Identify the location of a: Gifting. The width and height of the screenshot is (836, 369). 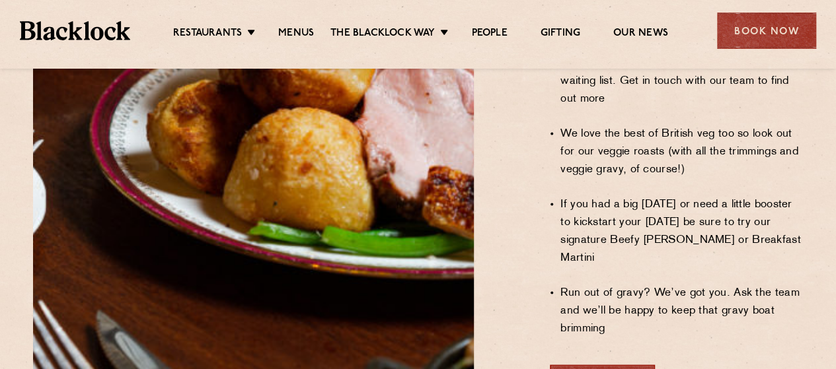
(560, 34).